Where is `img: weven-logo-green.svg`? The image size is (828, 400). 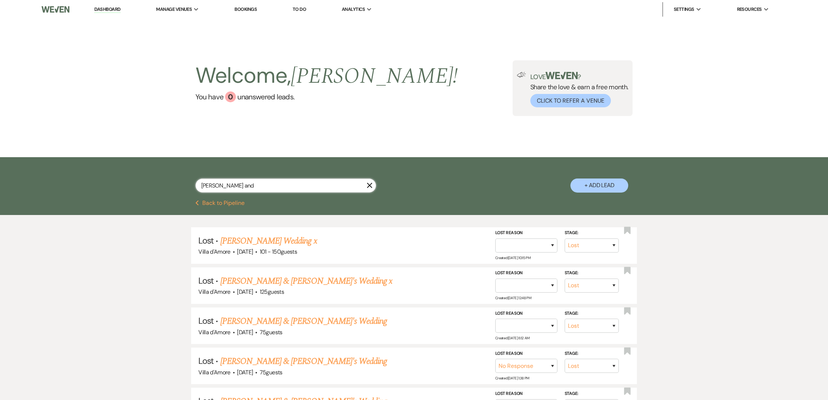 img: weven-logo-green.svg is located at coordinates (561, 75).